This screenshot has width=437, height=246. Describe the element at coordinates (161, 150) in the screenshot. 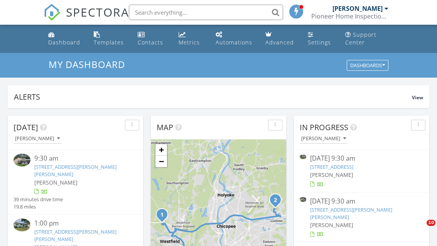

I see `a: Zoom in` at that location.